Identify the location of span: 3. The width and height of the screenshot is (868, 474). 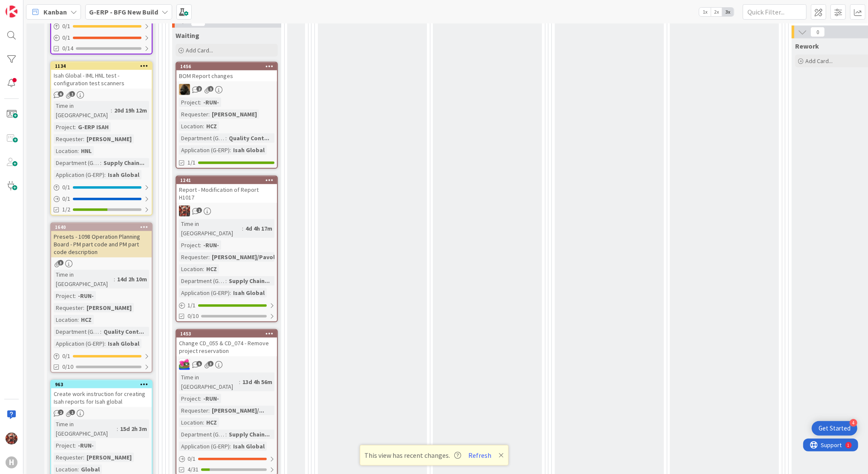
(60, 263).